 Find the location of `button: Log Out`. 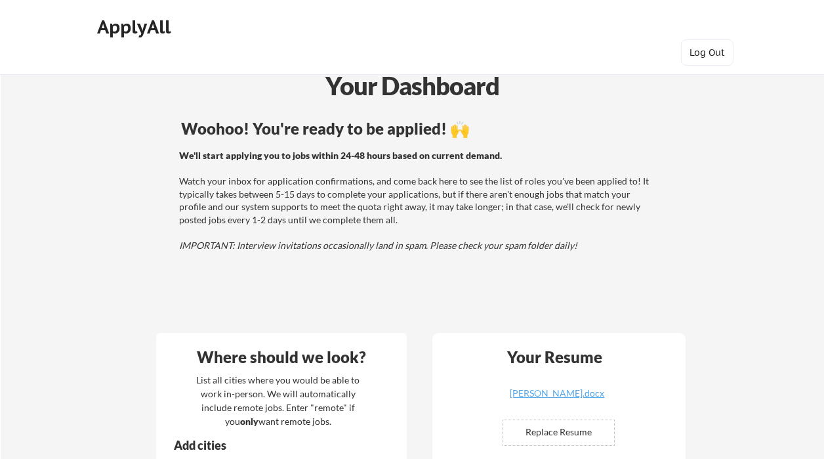

button: Log Out is located at coordinates (707, 52).